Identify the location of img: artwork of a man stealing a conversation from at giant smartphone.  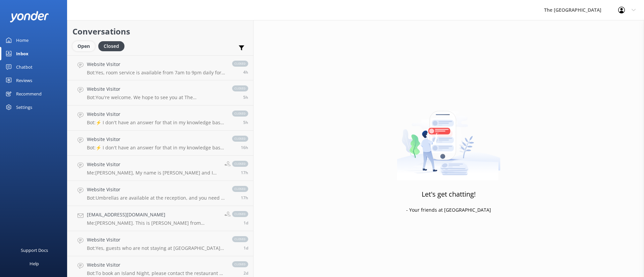
(448, 139).